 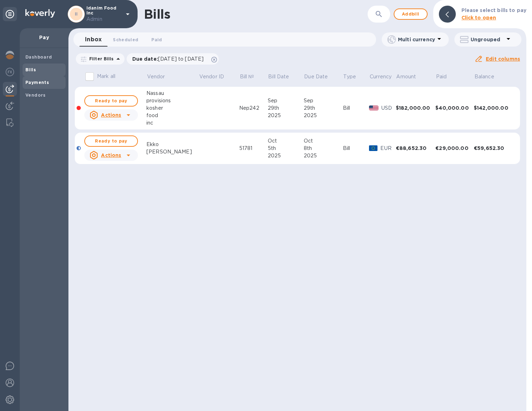 What do you see at coordinates (454, 149) in the screenshot?
I see `div: €29,000.00` at bounding box center [454, 149].